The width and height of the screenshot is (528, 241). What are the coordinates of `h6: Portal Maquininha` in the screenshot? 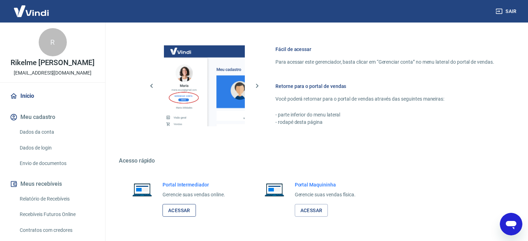 It's located at (325, 185).